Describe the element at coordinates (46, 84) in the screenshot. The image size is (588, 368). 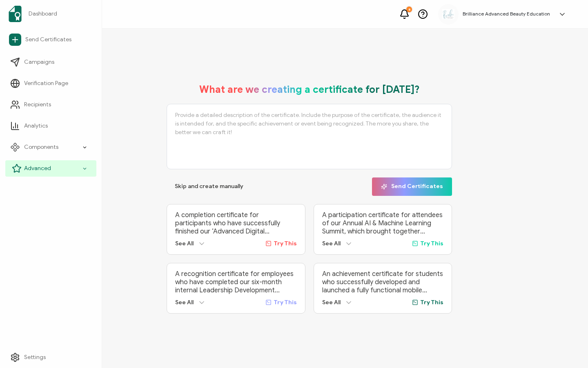
I see `span: Verification Page` at that location.